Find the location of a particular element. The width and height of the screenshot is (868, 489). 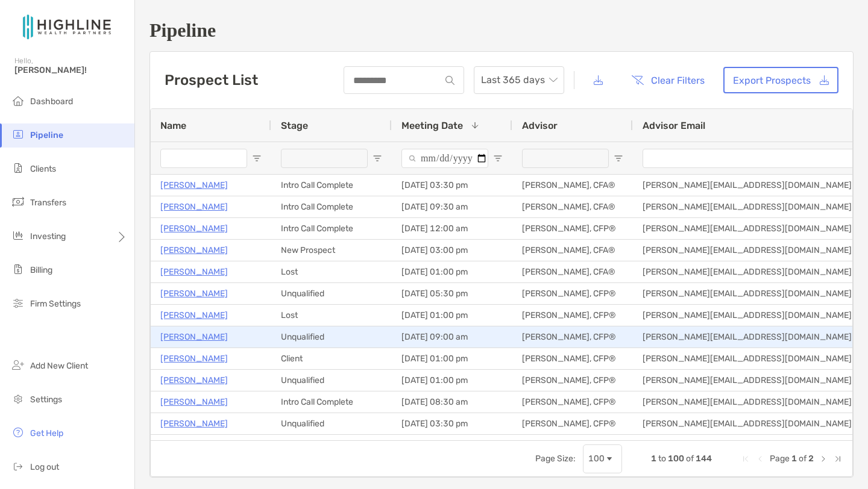

span: Transfers is located at coordinates (48, 203).